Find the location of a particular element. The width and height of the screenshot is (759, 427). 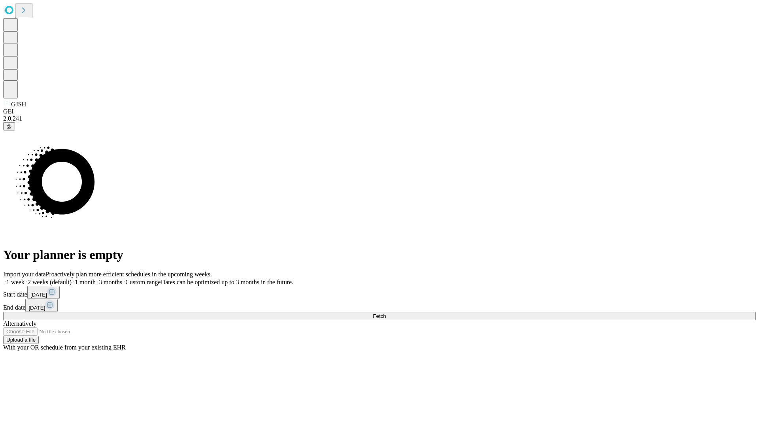

span: Alternatively is located at coordinates (20, 323).